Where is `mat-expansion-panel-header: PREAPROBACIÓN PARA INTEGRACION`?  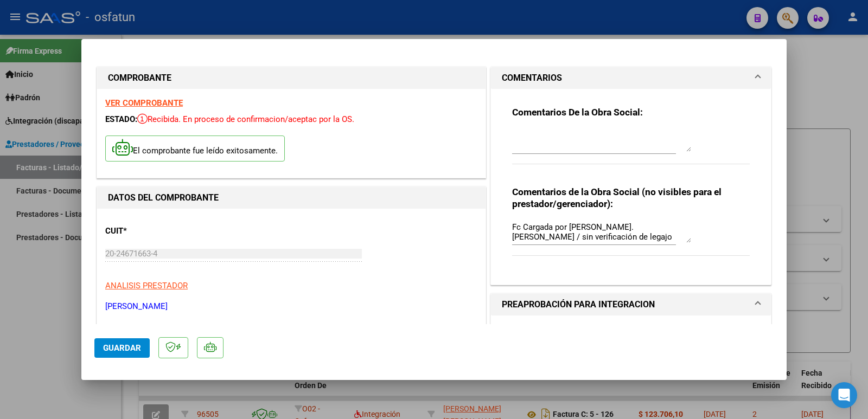 mat-expansion-panel-header: PREAPROBACIÓN PARA INTEGRACION is located at coordinates (631, 305).